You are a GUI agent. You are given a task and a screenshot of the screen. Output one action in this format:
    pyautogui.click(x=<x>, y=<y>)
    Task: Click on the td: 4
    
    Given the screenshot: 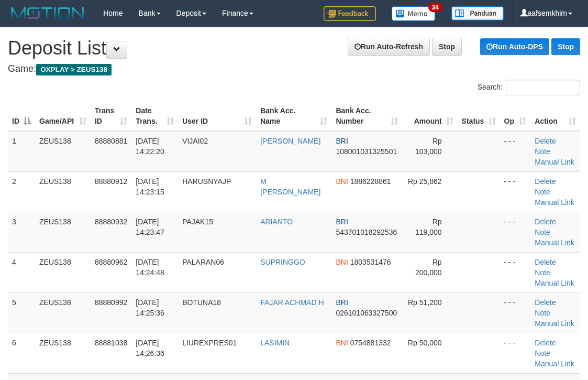 What is the action you would take?
    pyautogui.click(x=22, y=272)
    